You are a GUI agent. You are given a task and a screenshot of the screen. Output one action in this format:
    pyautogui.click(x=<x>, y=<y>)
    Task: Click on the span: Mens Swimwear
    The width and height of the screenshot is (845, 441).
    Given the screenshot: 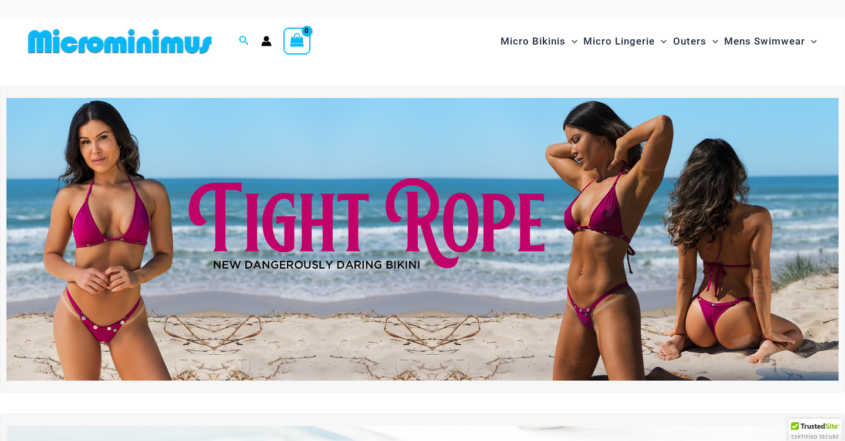 What is the action you would take?
    pyautogui.click(x=765, y=41)
    